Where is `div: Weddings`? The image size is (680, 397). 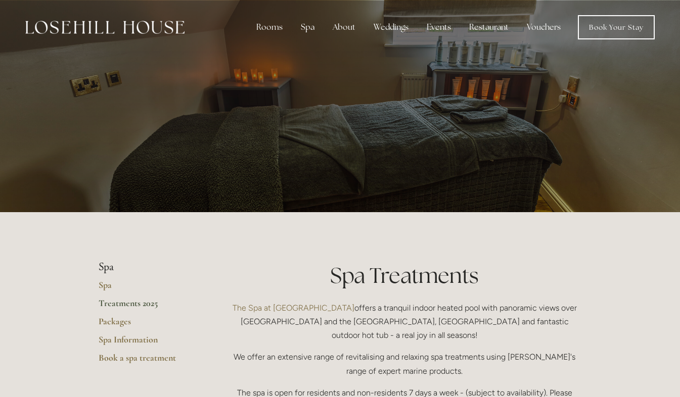
div: Weddings is located at coordinates (391, 27).